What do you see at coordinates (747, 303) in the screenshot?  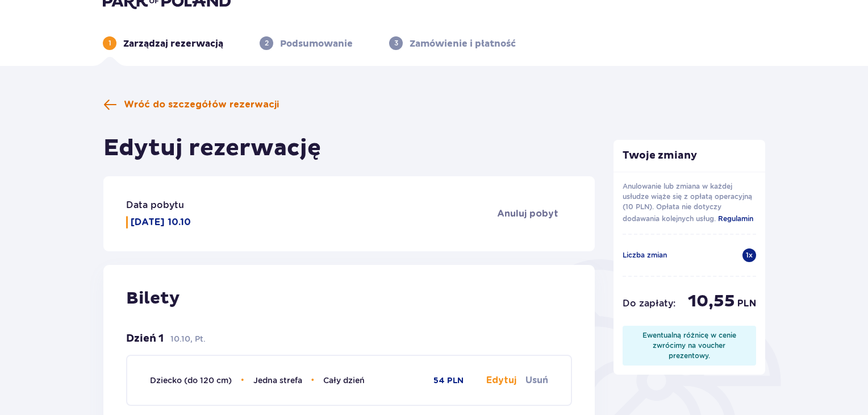 I see `span: PLN` at bounding box center [747, 303].